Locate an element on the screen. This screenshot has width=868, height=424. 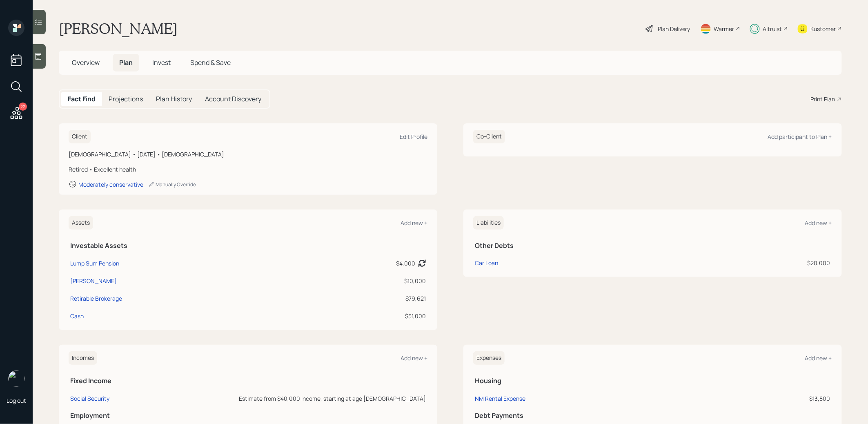
span: Invest is located at coordinates (161, 62).